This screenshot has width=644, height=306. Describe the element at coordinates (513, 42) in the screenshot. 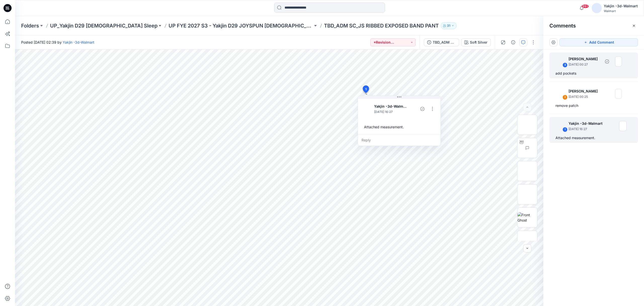

I see `button: Details` at that location.